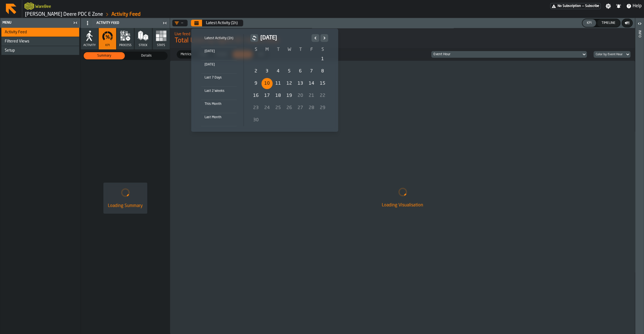  Describe the element at coordinates (278, 71) in the screenshot. I see `div: Tuesday, November 4, 2025` at that location.